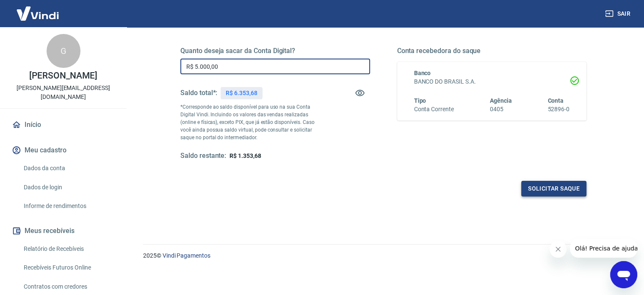 The width and height of the screenshot is (644, 295). What do you see at coordinates (68, 248) in the screenshot?
I see `a: Relatório de Recebíveis` at bounding box center [68, 248].